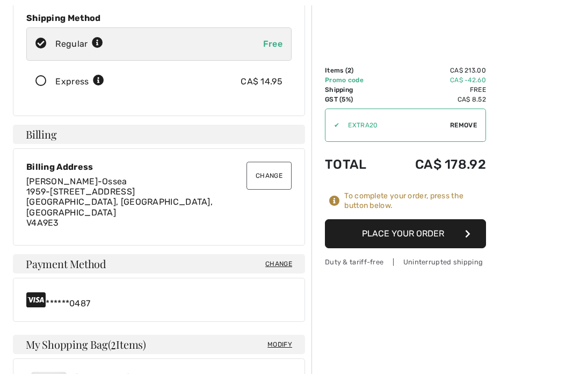 The height and width of the screenshot is (374, 580). What do you see at coordinates (273, 44) in the screenshot?
I see `span: Free` at bounding box center [273, 44].